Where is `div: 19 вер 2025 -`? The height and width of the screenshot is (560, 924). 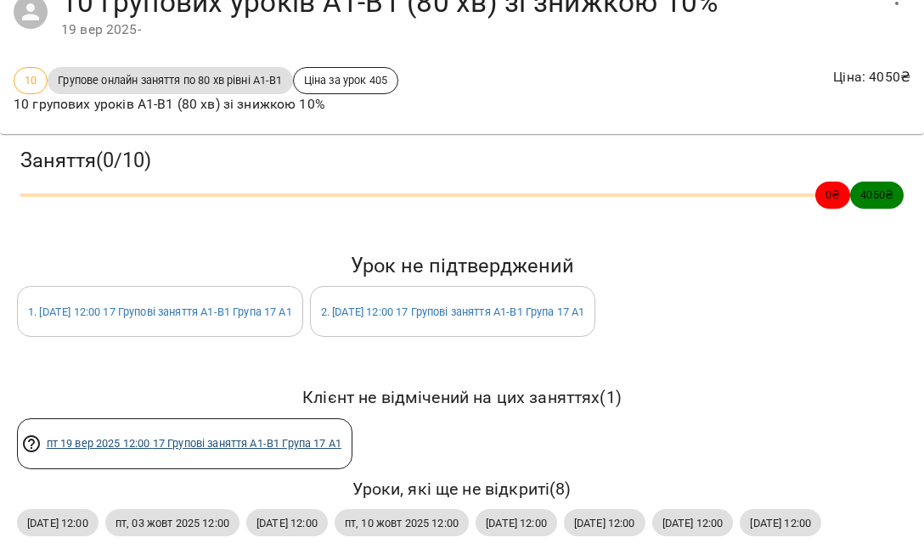 div: 19 вер 2025 - is located at coordinates (469, 30).